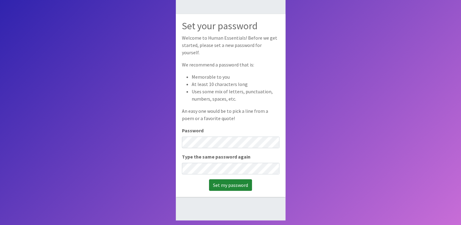 This screenshot has width=461, height=225. What do you see at coordinates (231, 26) in the screenshot?
I see `h2: Set your password` at bounding box center [231, 26].